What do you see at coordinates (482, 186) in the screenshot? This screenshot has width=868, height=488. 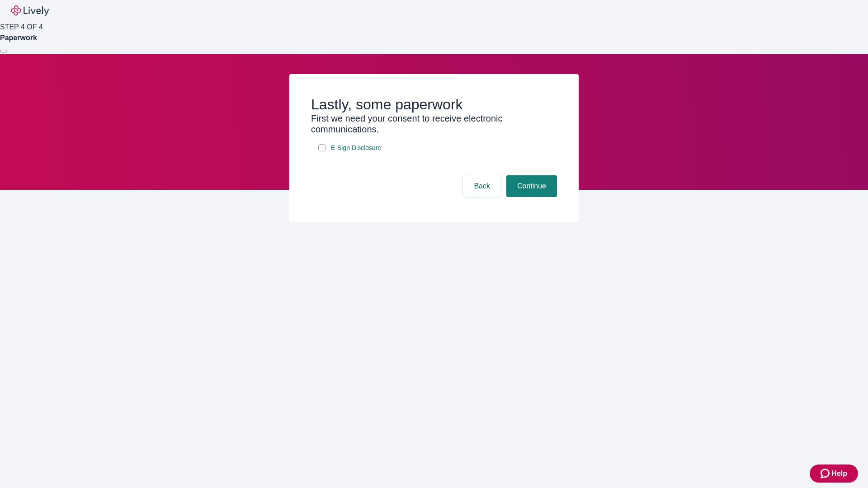 I see `button: Back` at bounding box center [482, 186].